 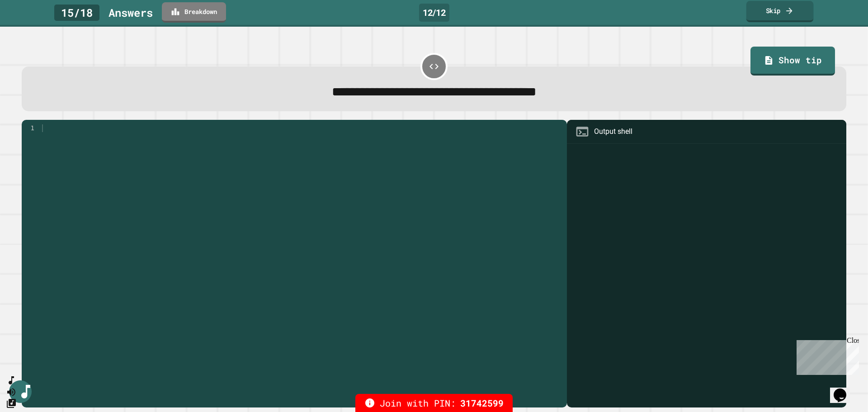 What do you see at coordinates (11, 380) in the screenshot?
I see `button: SpeedDial basic example` at bounding box center [11, 380].